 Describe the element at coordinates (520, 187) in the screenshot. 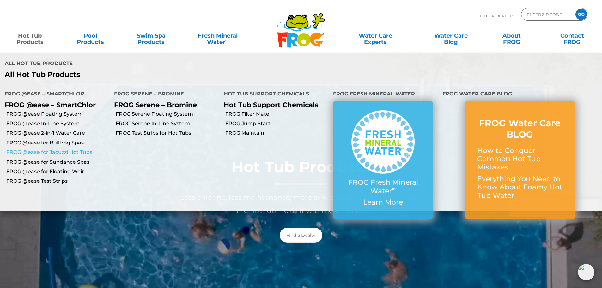

I see `p: Everything You Need to Know About Foamy Hot Tub Water` at that location.